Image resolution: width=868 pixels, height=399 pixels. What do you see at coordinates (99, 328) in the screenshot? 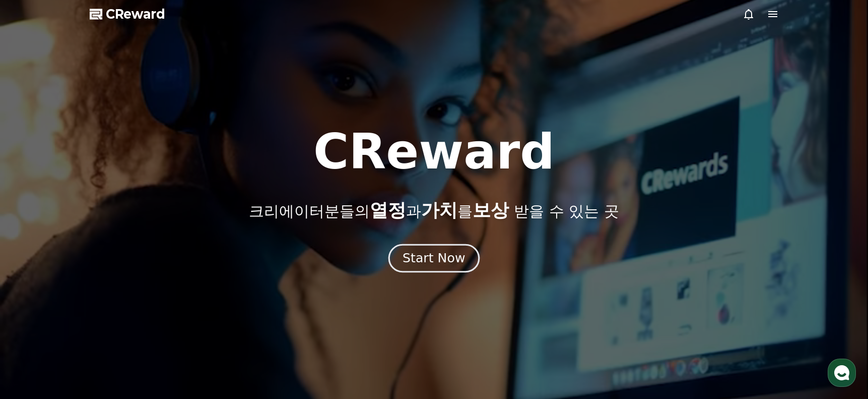
I see `a: 대화` at bounding box center [99, 328].